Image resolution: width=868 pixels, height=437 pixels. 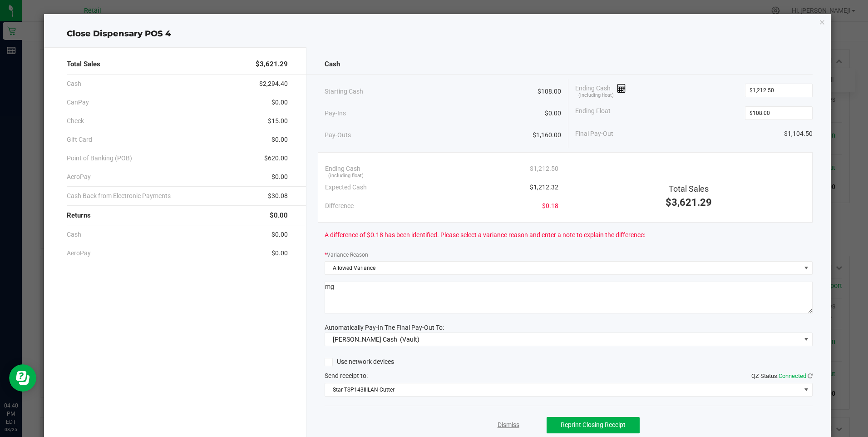 What do you see at coordinates (437, 34) in the screenshot?
I see `div: Close Dispensary POS 4` at bounding box center [437, 34].